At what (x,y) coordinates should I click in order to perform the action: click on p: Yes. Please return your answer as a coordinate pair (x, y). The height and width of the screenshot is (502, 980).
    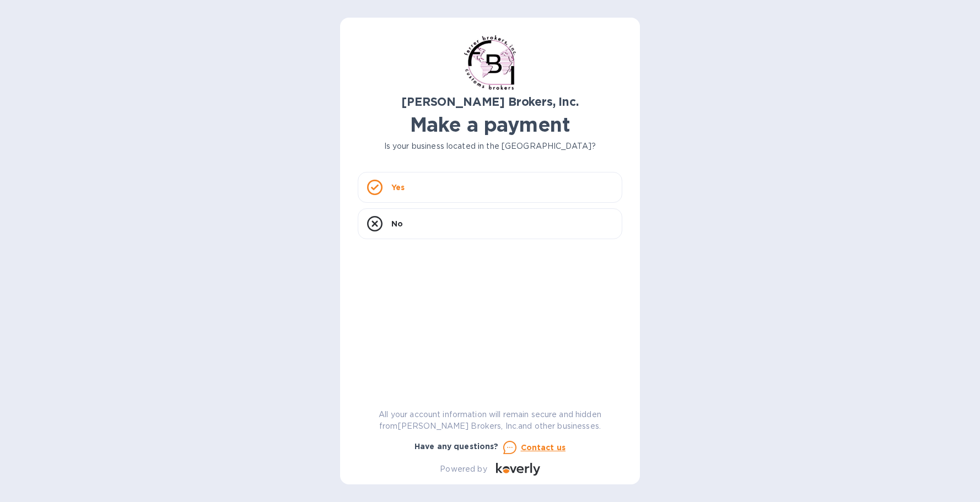
    Looking at the image, I should click on (398, 188).